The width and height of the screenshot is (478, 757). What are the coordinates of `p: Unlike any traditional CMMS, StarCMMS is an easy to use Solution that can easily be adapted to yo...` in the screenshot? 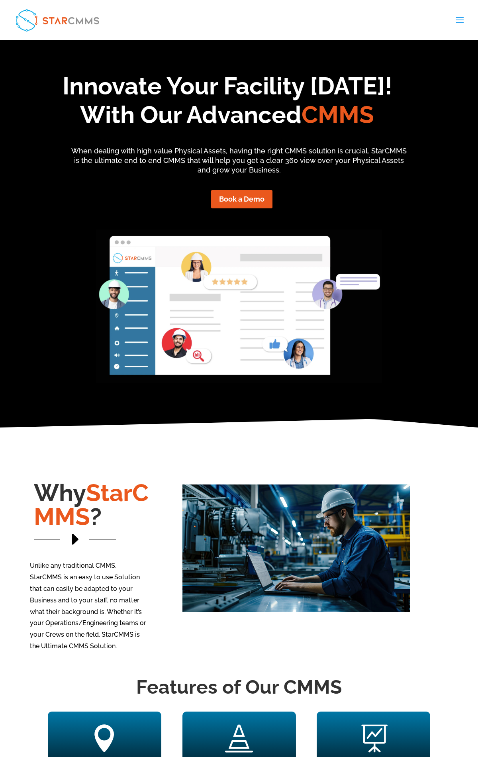 It's located at (89, 606).